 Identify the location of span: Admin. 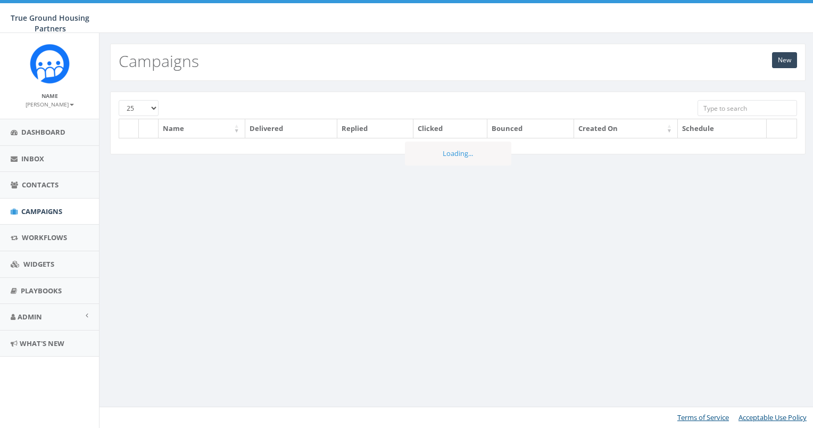
(30, 317).